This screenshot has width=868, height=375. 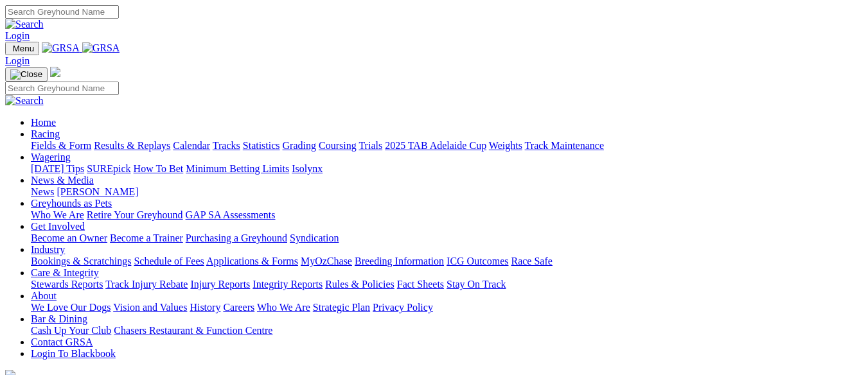 What do you see at coordinates (193, 330) in the screenshot?
I see `a: Chasers Restaurant & Function Centre` at bounding box center [193, 330].